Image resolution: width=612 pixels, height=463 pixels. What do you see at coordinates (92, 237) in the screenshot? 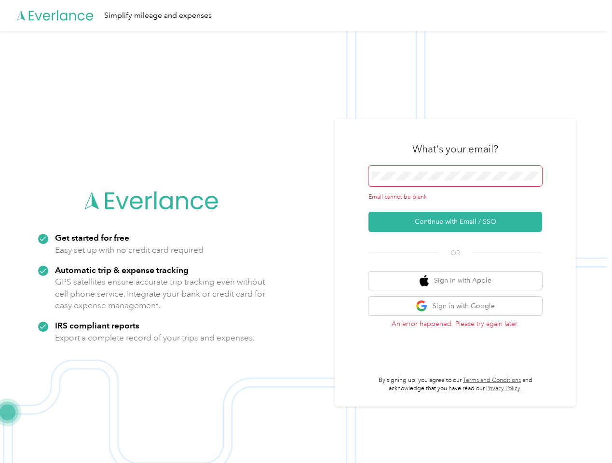
I see `strong: Get started for free` at bounding box center [92, 237].